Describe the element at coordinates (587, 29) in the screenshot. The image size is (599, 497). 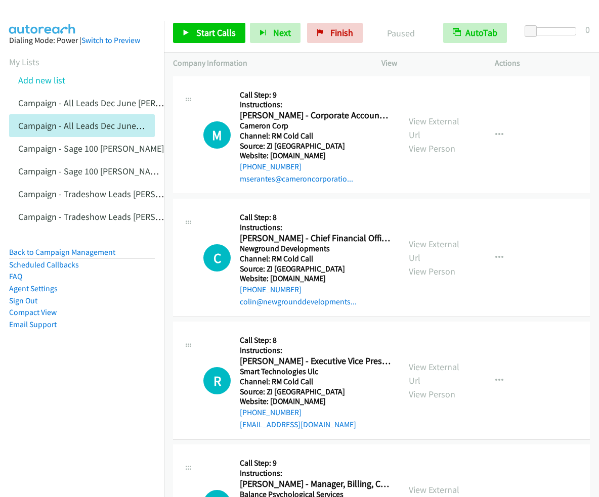
I see `div: 0` at that location.